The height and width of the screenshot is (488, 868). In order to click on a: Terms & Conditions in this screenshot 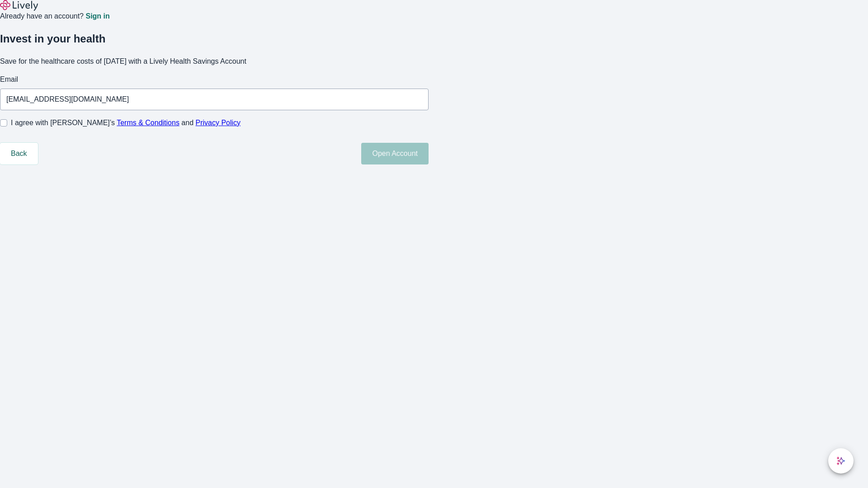, I will do `click(148, 123)`.